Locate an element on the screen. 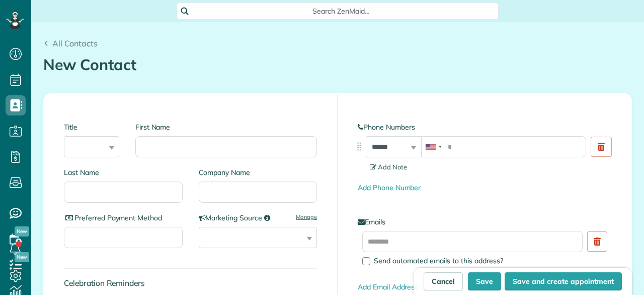  span: Send automated emails to this address? is located at coordinates (439, 260).